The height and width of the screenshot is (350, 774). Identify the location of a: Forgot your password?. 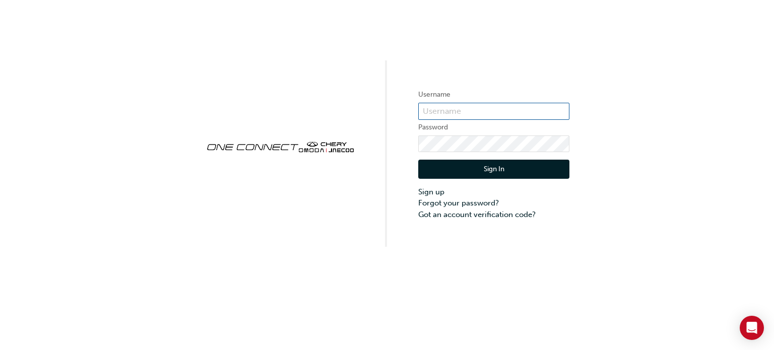
(494, 203).